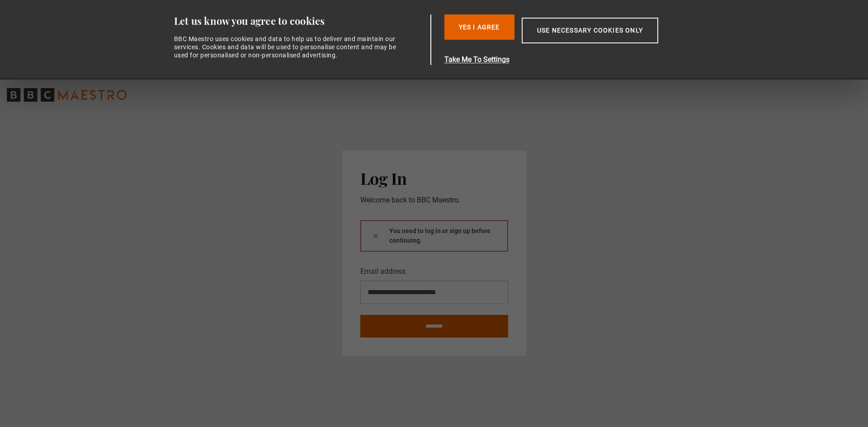  Describe the element at coordinates (590, 30) in the screenshot. I see `button: Use necessary cookies only` at that location.